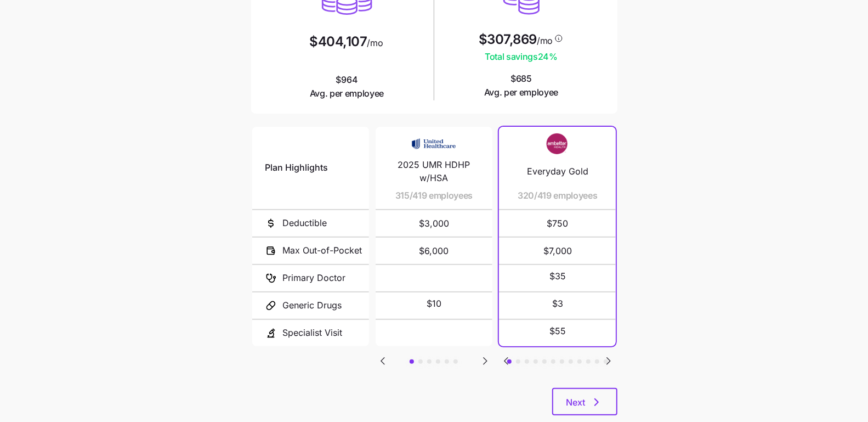 This screenshot has height=422, width=868. What do you see at coordinates (297, 167) in the screenshot?
I see `span: Plan Highlights` at bounding box center [297, 167].